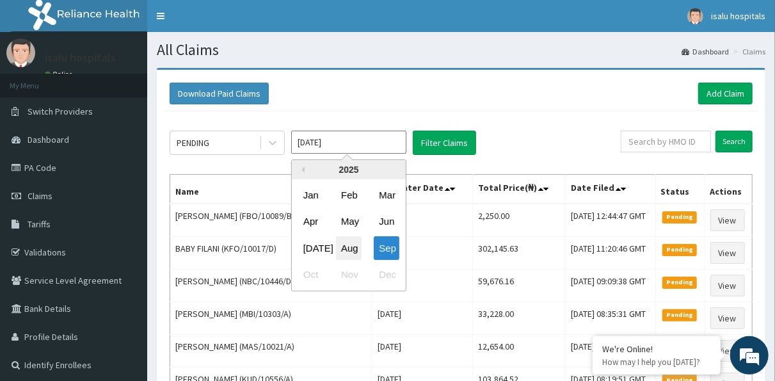 The width and height of the screenshot is (775, 381). I want to click on button: Filter Claims, so click(444, 143).